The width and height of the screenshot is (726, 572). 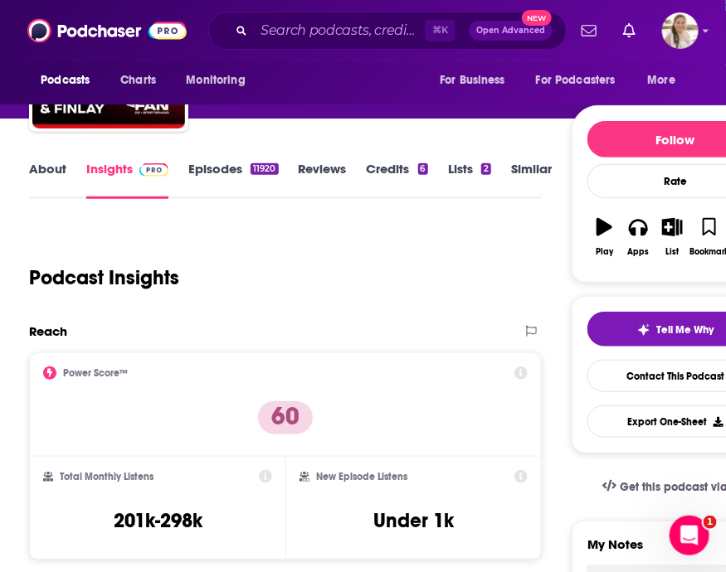 What do you see at coordinates (285, 418) in the screenshot?
I see `p: 60` at bounding box center [285, 418].